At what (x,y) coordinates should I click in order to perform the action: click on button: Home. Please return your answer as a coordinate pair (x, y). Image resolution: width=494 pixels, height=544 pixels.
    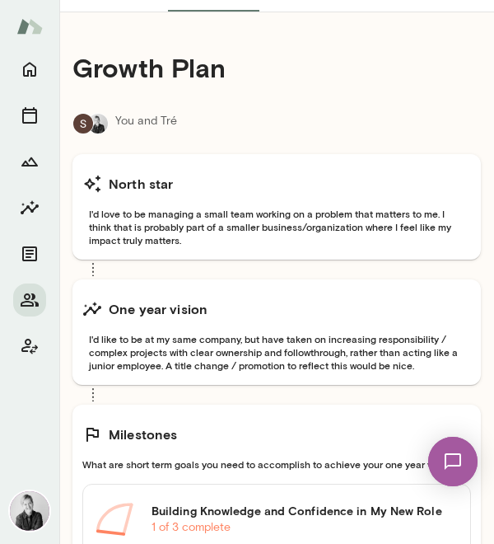
    Looking at the image, I should click on (30, 69).